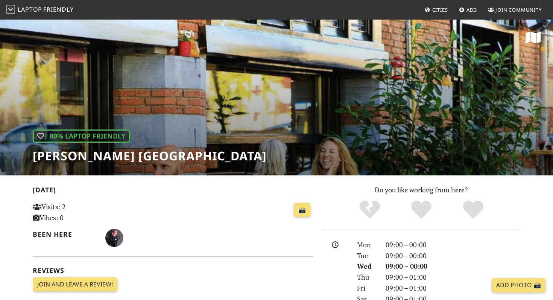 The width and height of the screenshot is (553, 300). What do you see at coordinates (366, 277) in the screenshot?
I see `div: Thu` at bounding box center [366, 277].